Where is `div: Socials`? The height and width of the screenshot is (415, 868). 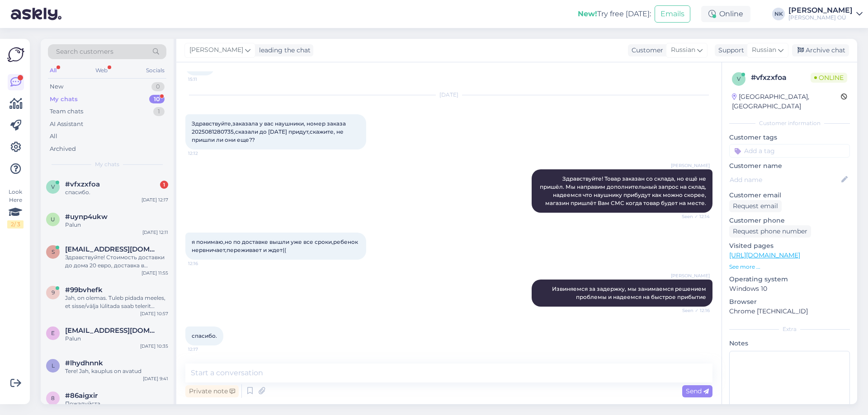
div: Socials is located at coordinates (155, 71).